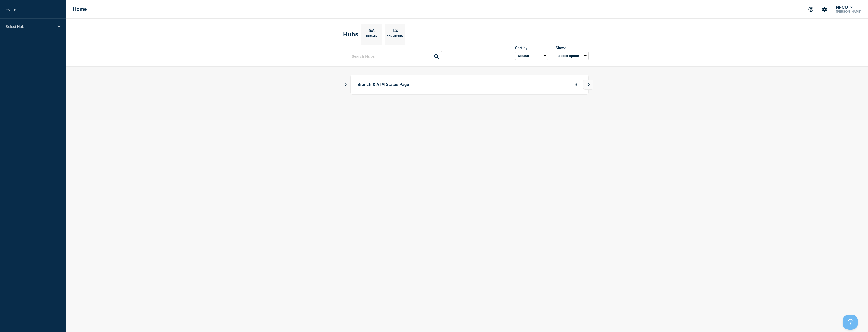 This screenshot has width=868, height=332. Describe the element at coordinates (395, 38) in the screenshot. I see `p: Connected` at that location.